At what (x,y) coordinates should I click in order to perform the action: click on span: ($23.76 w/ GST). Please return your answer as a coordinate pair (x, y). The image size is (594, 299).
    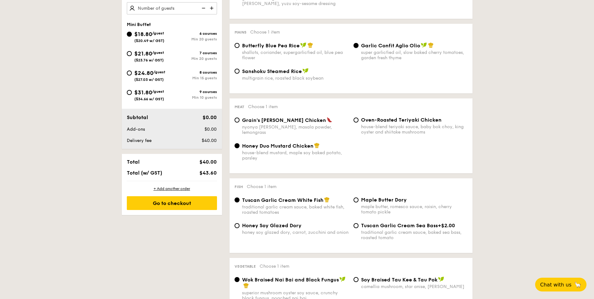
    Looking at the image, I should click on (149, 60).